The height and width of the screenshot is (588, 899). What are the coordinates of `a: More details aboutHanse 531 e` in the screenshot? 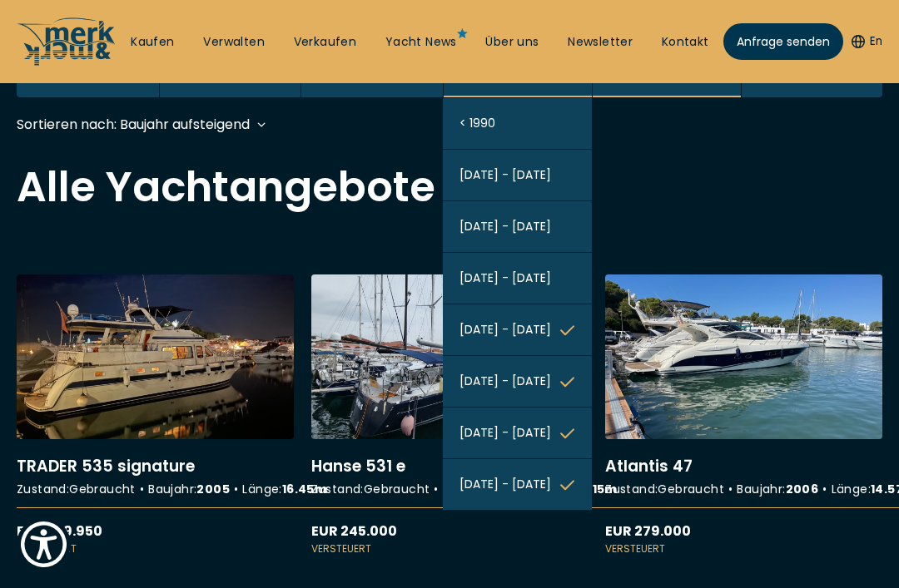 It's located at (450, 415).